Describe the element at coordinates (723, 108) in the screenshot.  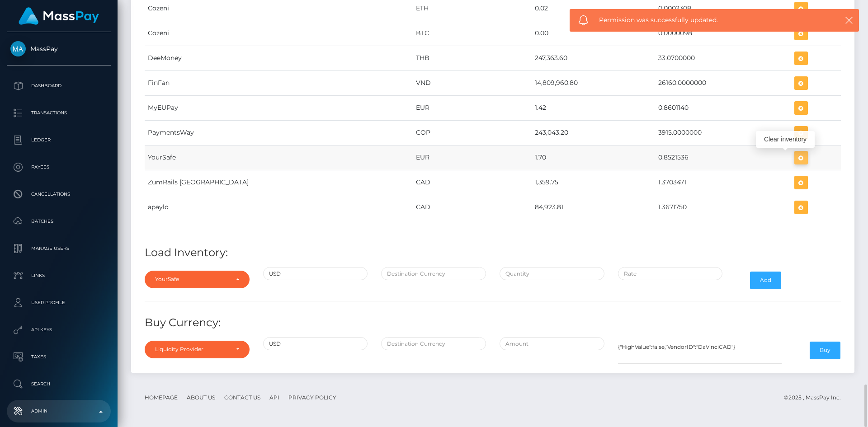
I see `td: 0.8601140` at that location.